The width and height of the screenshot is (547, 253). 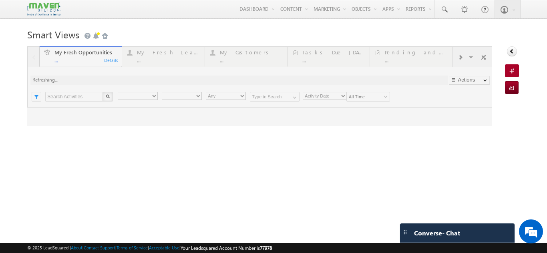 What do you see at coordinates (405, 233) in the screenshot?
I see `img: carter-drag` at bounding box center [405, 233].